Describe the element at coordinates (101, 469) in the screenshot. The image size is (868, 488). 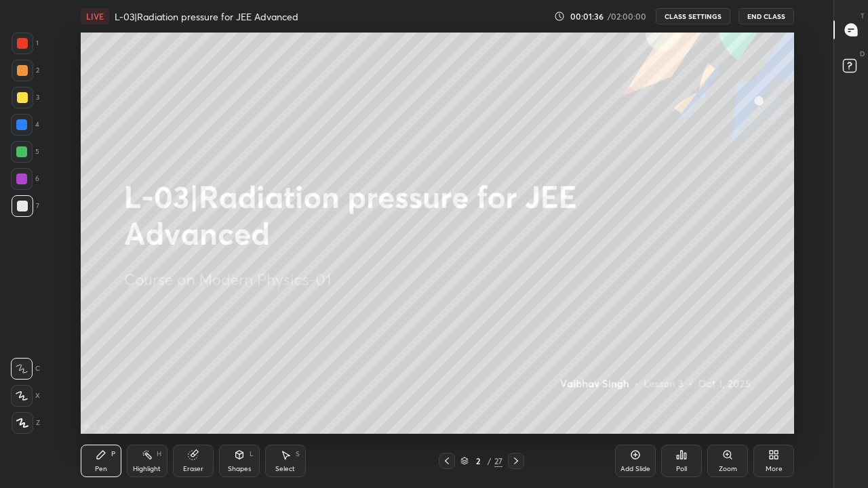
I see `div: Pen` at that location.